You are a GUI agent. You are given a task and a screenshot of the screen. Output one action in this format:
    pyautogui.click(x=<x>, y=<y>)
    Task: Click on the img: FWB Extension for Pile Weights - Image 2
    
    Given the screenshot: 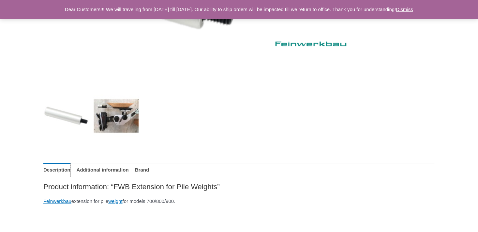 What is the action you would take?
    pyautogui.click(x=116, y=116)
    